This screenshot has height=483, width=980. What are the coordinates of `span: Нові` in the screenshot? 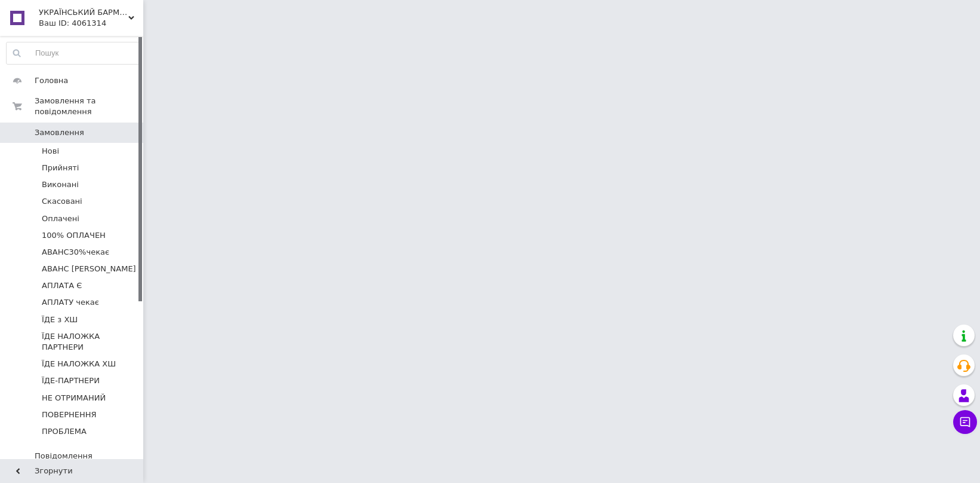 It's located at (50, 151).